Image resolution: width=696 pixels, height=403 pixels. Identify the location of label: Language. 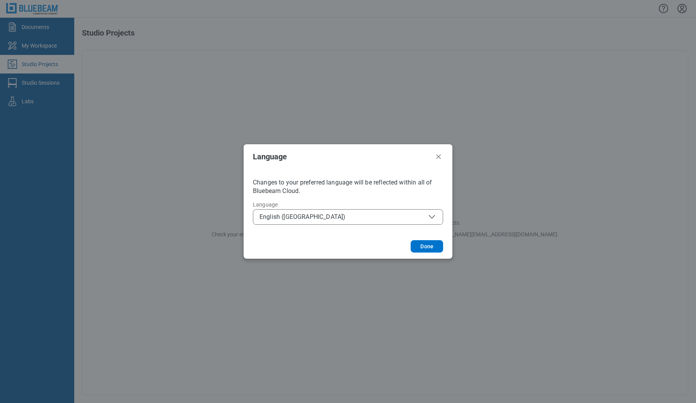
(348, 205).